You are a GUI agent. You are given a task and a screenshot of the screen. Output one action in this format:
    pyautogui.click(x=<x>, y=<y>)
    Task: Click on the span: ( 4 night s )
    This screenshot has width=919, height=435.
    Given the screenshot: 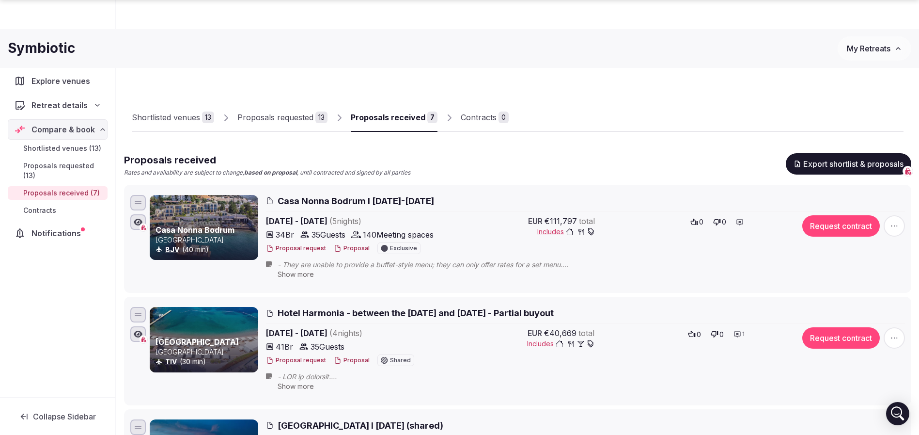 What is the action you would take?
    pyautogui.click(x=346, y=333)
    